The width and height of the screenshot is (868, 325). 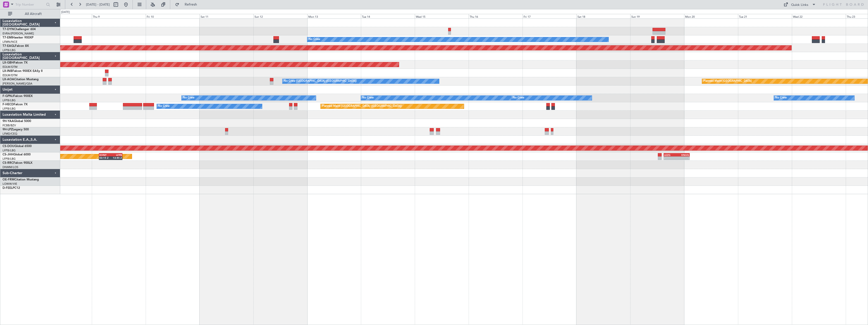 What do you see at coordinates (65, 16) in the screenshot?
I see `div: Wed 8` at bounding box center [65, 16].